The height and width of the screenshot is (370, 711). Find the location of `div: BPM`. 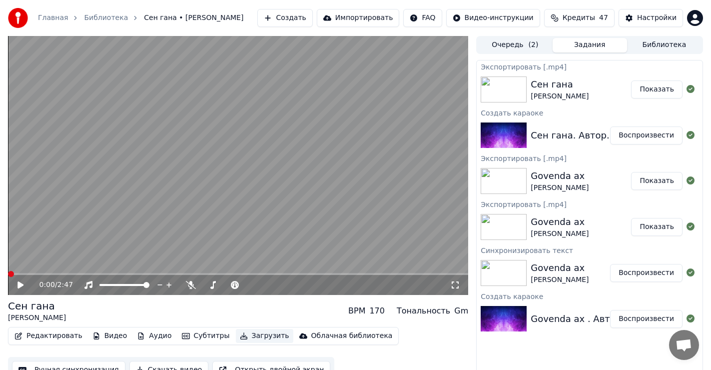

div: BPM is located at coordinates (357, 311).